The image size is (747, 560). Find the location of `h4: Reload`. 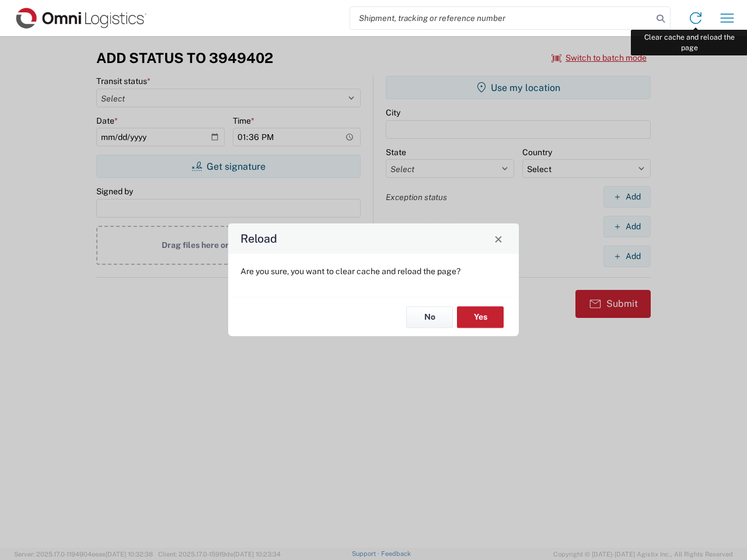

h4: Reload is located at coordinates (258, 238).